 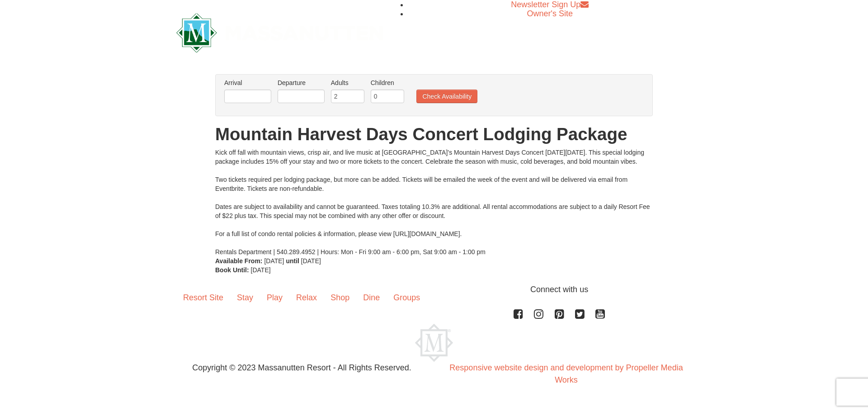 What do you see at coordinates (434, 135) in the screenshot?
I see `h1: Mountain Harvest Days Concert Lodging Package` at bounding box center [434, 135].